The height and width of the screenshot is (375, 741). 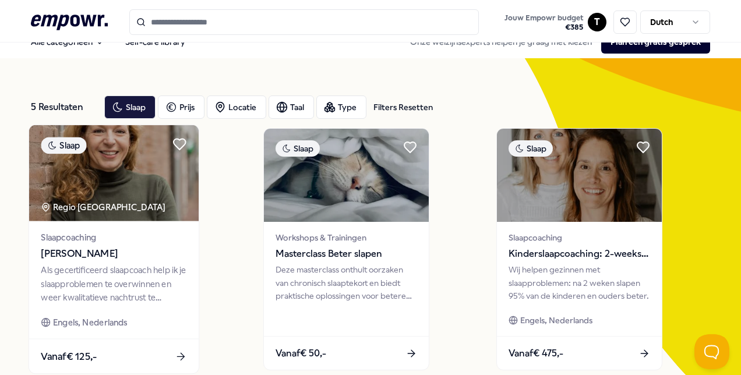 What do you see at coordinates (69, 357) in the screenshot?
I see `span: Vanaf € 125,-` at bounding box center [69, 357].